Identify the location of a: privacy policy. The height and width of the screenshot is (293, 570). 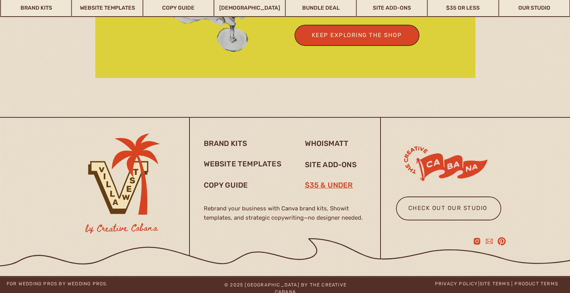
(456, 284).